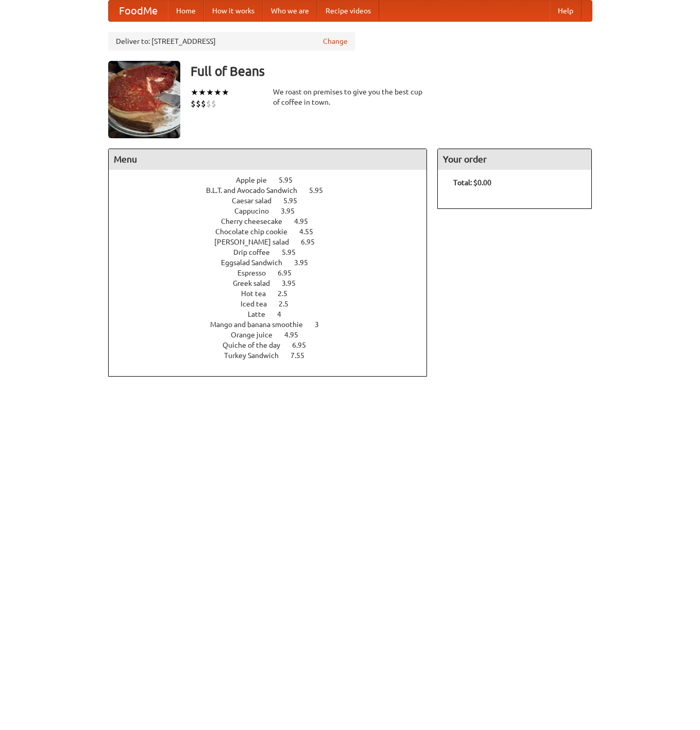  Describe the element at coordinates (257, 262) in the screenshot. I see `span: Eggsalad Sandwich` at that location.